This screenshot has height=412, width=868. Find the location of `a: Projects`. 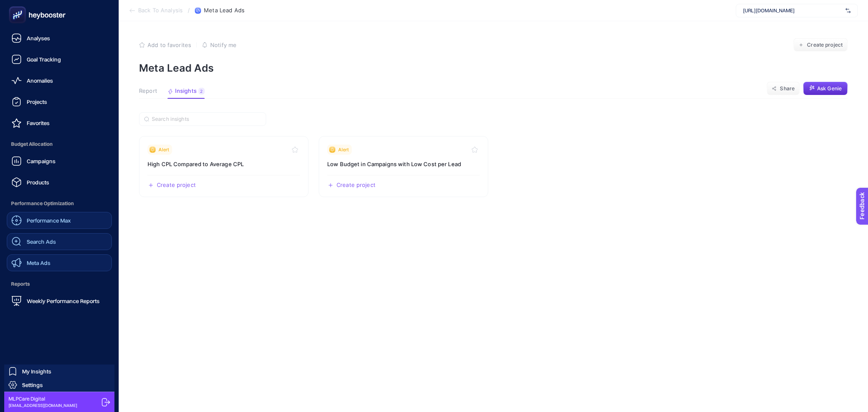

a: Projects is located at coordinates (59, 102).